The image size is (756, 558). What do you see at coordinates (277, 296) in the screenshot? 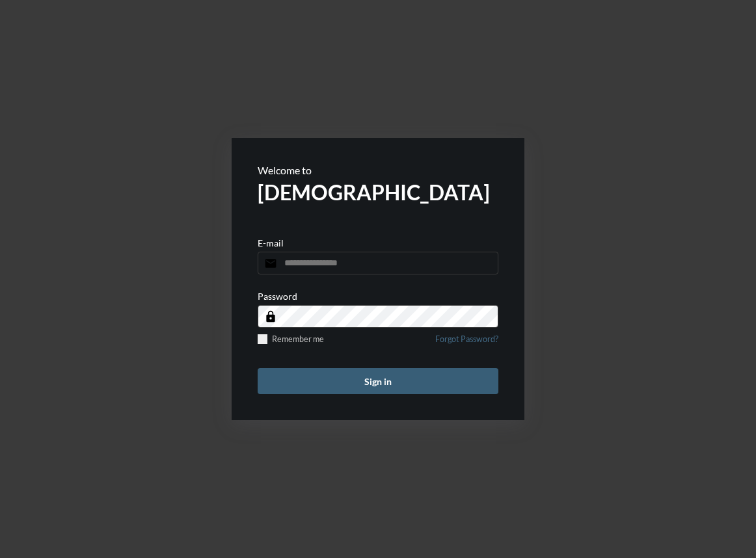
I see `p: Password` at bounding box center [277, 296].